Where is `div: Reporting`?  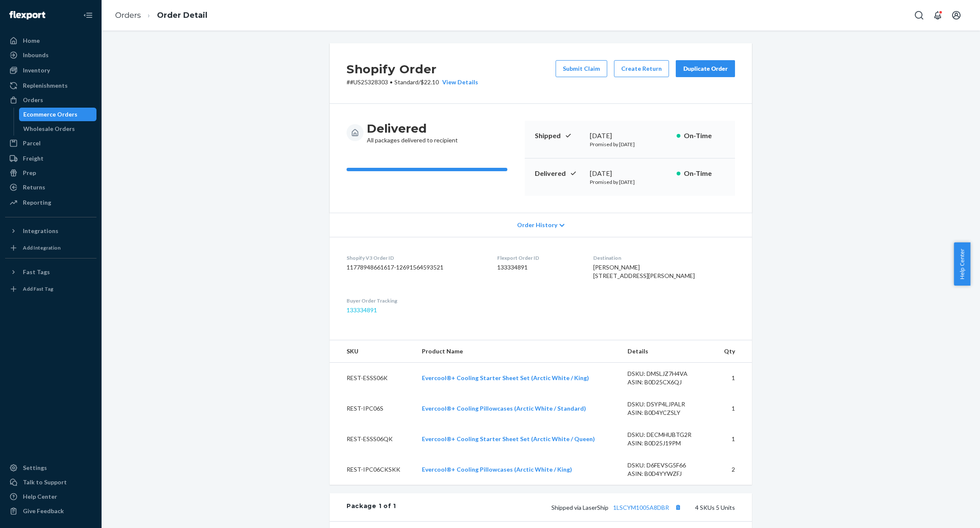 div: Reporting is located at coordinates (37, 203).